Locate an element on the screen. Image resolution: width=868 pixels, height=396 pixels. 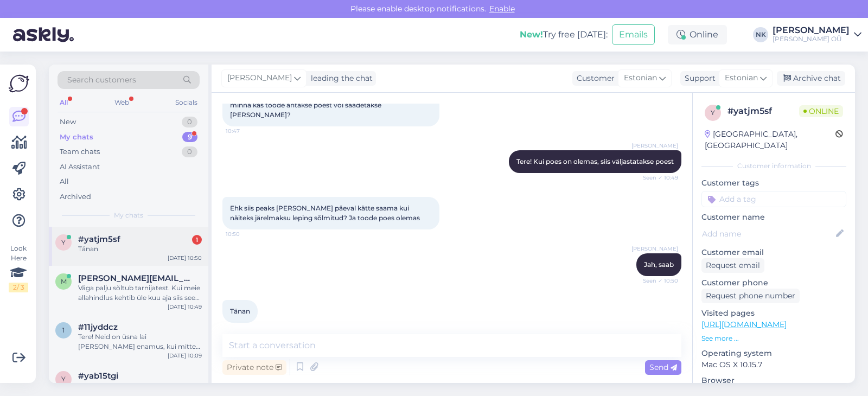
div: AI Assistant is located at coordinates (79, 167).